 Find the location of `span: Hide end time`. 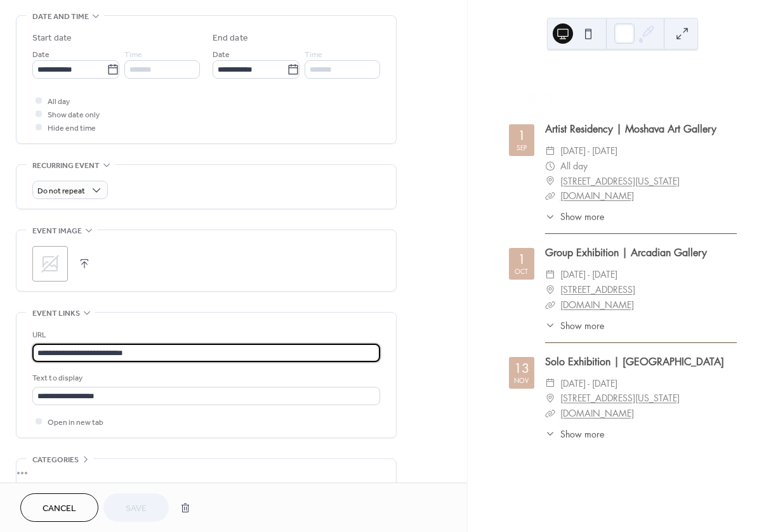

span: Hide end time is located at coordinates (72, 129).